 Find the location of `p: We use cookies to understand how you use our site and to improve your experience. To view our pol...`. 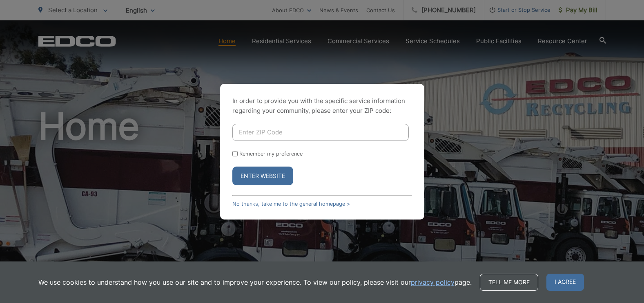

p: We use cookies to understand how you use our site and to improve your experience. To view our pol... is located at coordinates (255, 282).